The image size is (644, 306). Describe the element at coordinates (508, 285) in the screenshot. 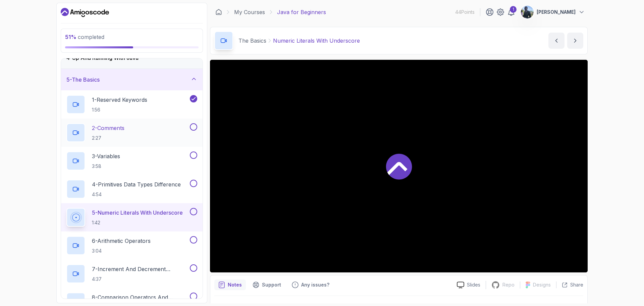

I see `p: Repo` at that location.